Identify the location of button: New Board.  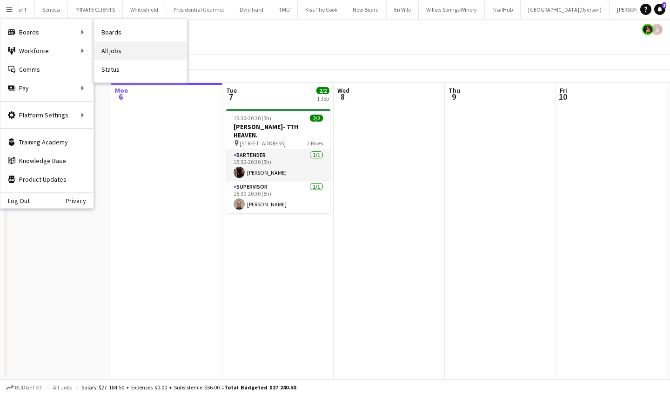
(366, 9).